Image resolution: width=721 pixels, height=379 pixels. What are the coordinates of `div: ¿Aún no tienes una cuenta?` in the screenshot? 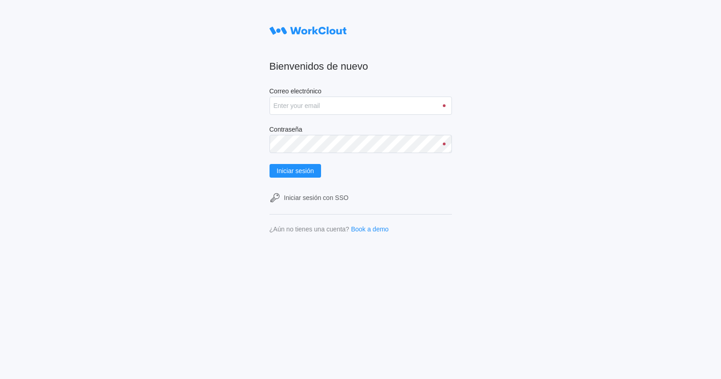 It's located at (309, 229).